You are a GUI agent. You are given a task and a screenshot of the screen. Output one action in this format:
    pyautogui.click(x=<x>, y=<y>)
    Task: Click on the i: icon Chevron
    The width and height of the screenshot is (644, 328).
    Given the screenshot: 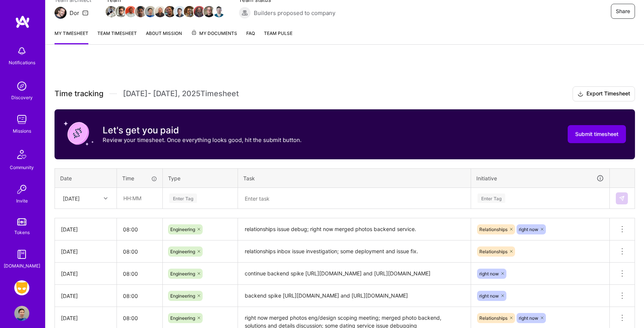 What is the action you would take?
    pyautogui.click(x=106, y=198)
    